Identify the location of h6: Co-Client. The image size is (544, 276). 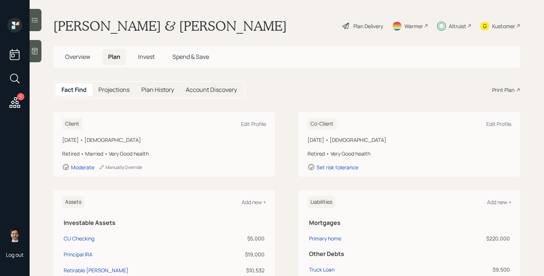
(322, 124).